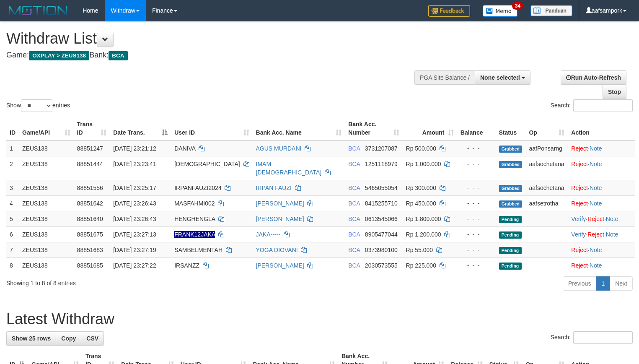 This screenshot has height=364, width=639. I want to click on a: Show 25 rows, so click(31, 338).